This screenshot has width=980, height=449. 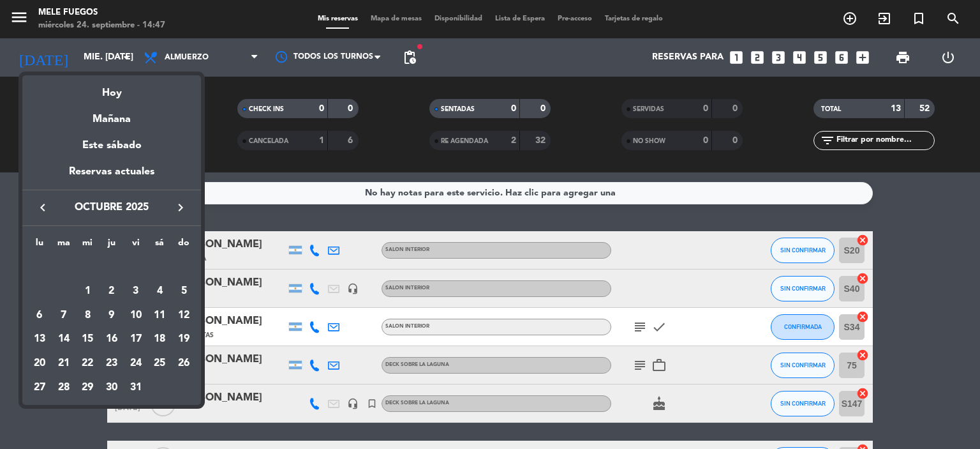 What do you see at coordinates (184, 291) in the screenshot?
I see `div: 5` at bounding box center [184, 291].